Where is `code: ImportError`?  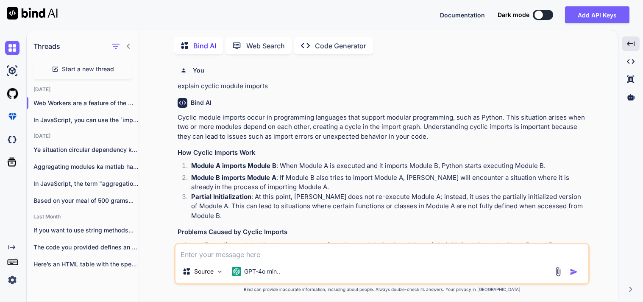
code: ImportError is located at coordinates (546, 245).